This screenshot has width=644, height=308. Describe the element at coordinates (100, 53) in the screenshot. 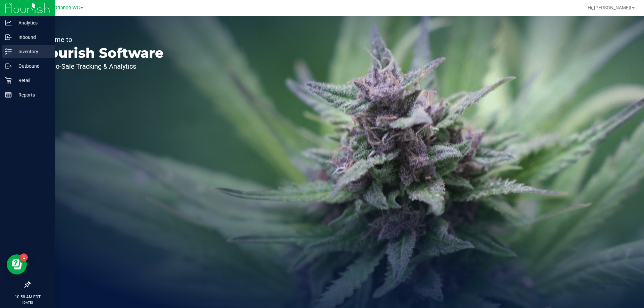

I see `p: Flourish Software` at that location.